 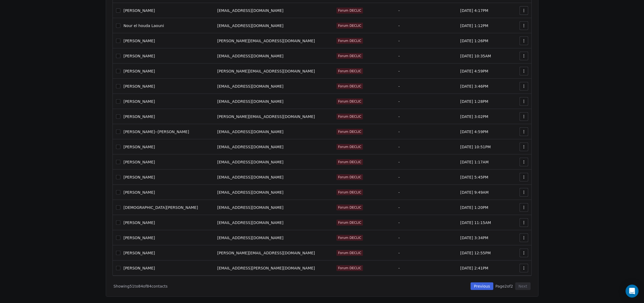 I want to click on span: Showing 51 to 84 of 84 contacts, so click(x=141, y=286).